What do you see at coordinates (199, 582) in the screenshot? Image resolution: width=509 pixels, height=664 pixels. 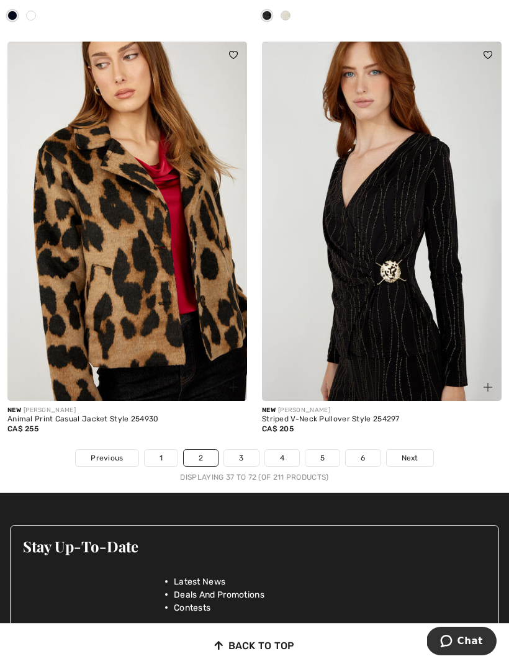 I see `span: Latest News` at bounding box center [199, 582].